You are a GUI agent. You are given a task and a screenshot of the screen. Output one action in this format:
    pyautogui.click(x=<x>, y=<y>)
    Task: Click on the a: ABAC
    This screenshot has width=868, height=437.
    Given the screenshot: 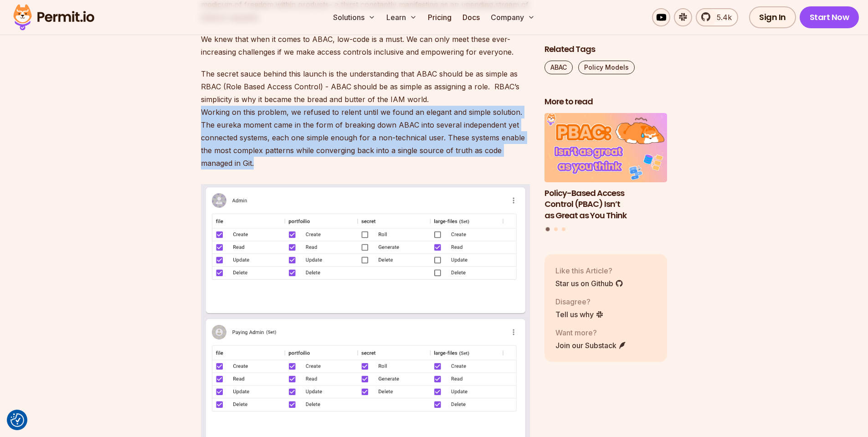 What is the action you would take?
    pyautogui.click(x=558, y=67)
    